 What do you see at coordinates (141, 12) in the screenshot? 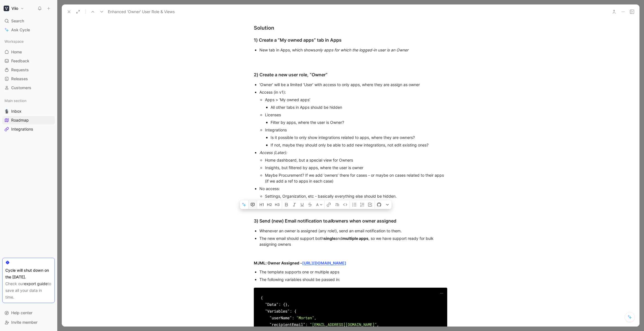
I see `span: Enhanced 'Owner' User Role & Views` at bounding box center [141, 12].